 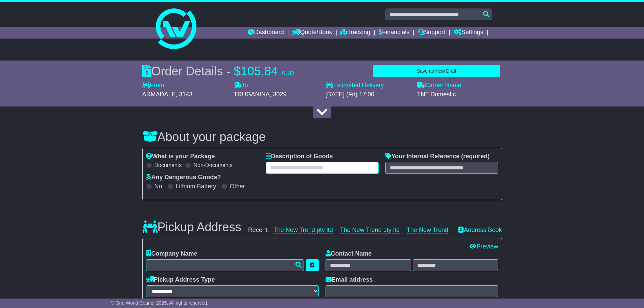 What do you see at coordinates (287, 74) in the screenshot?
I see `span: AUD` at bounding box center [287, 74].